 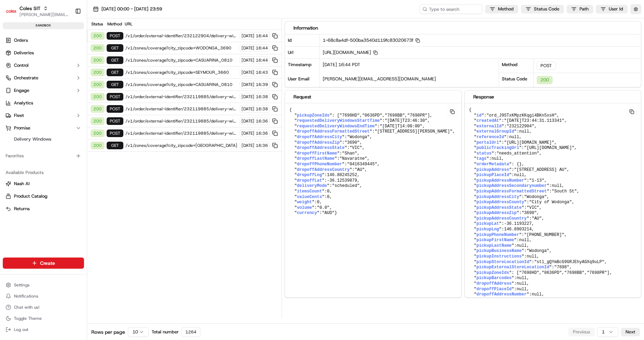 What do you see at coordinates (182, 72) in the screenshot?
I see `span: /v1/zones/coverage?city_zipcode=SEYMOUR_3660` at bounding box center [182, 72].